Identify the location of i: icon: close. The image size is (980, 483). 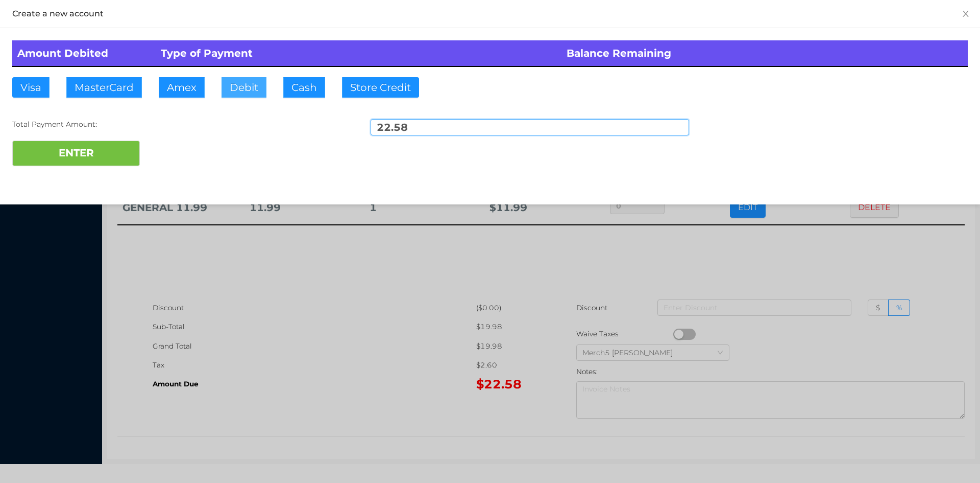
(966, 14).